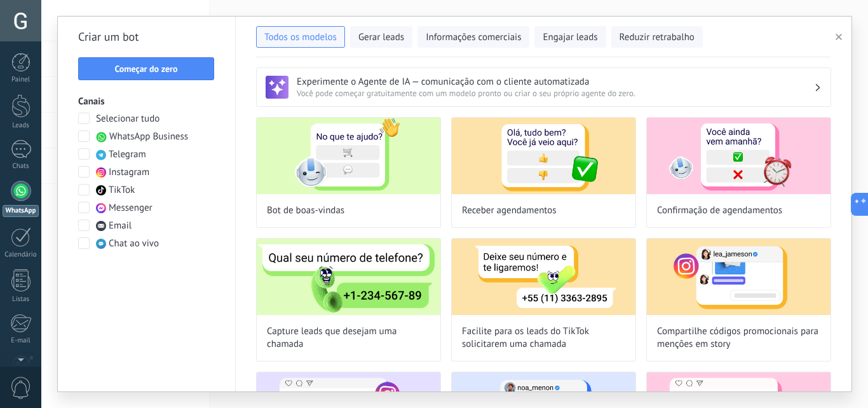  What do you see at coordinates (21, 299) in the screenshot?
I see `div: Listas` at bounding box center [21, 299].